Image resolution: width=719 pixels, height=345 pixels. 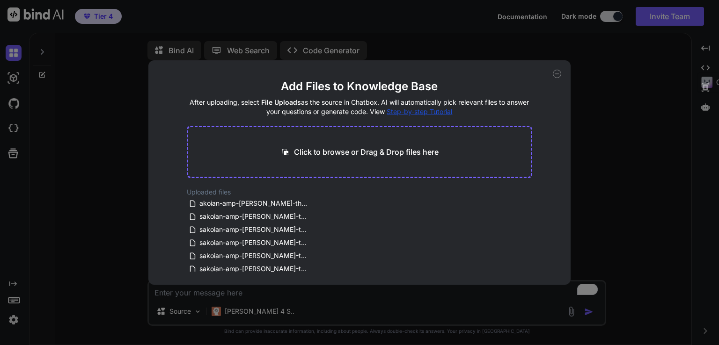 I want to click on h4: After uploading, select as the source in Chatbox. AI will automatically pick relevant files to an..., so click(x=359, y=107).